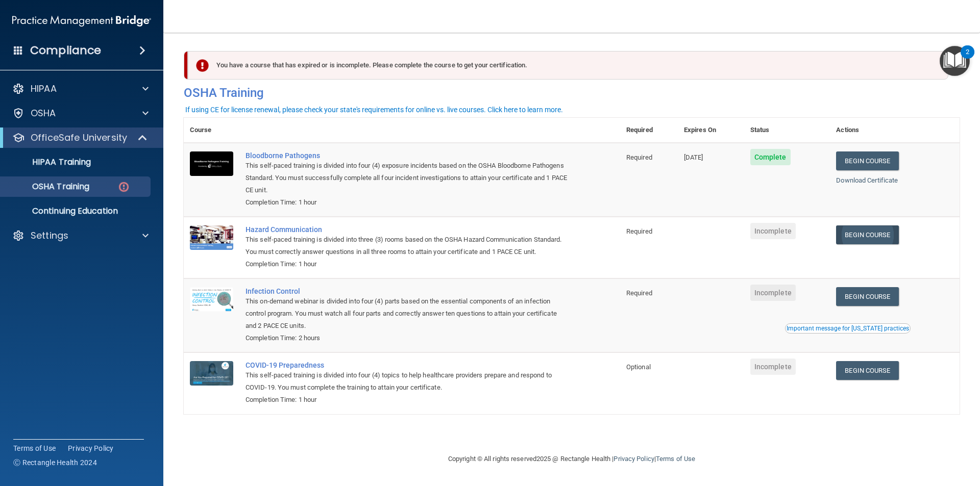  I want to click on span: Ⓒ Rectangle Health 2024, so click(55, 463).